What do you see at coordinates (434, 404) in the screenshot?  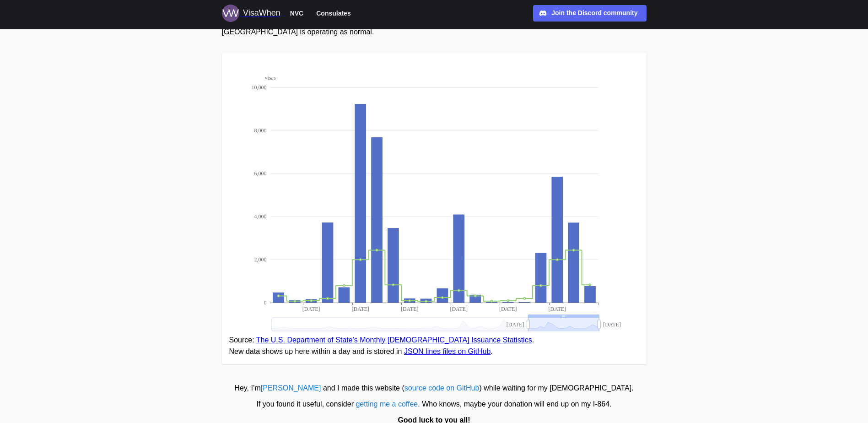 I see `div: If you found it useful, consider . Who knows, maybe your donation will end up on my I‑864.` at bounding box center [434, 404].